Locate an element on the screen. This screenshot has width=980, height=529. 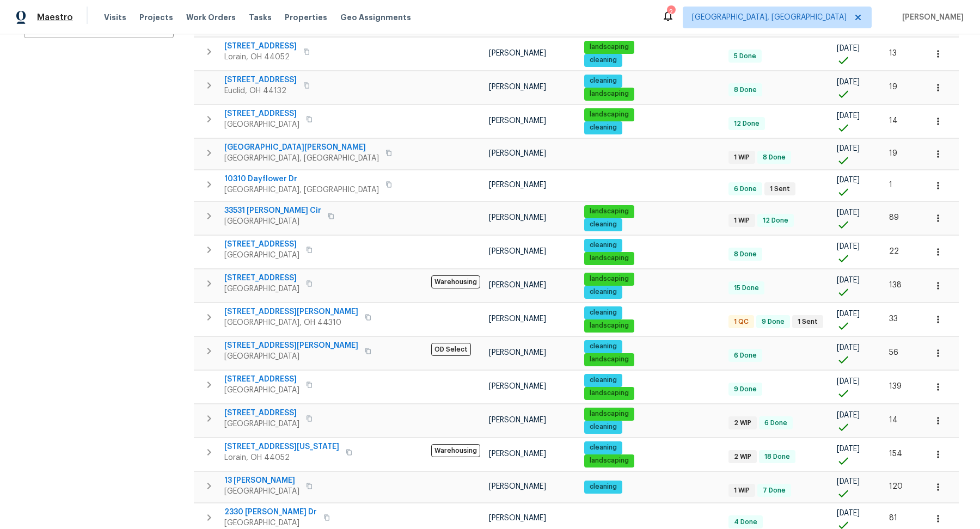
span: Work Orders is located at coordinates (211, 18).